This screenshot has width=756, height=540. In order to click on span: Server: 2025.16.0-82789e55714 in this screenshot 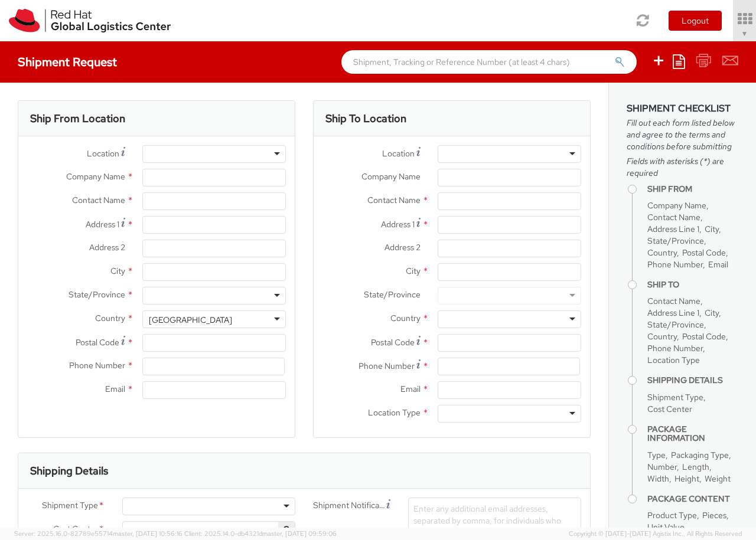, I will do `click(98, 534)`.